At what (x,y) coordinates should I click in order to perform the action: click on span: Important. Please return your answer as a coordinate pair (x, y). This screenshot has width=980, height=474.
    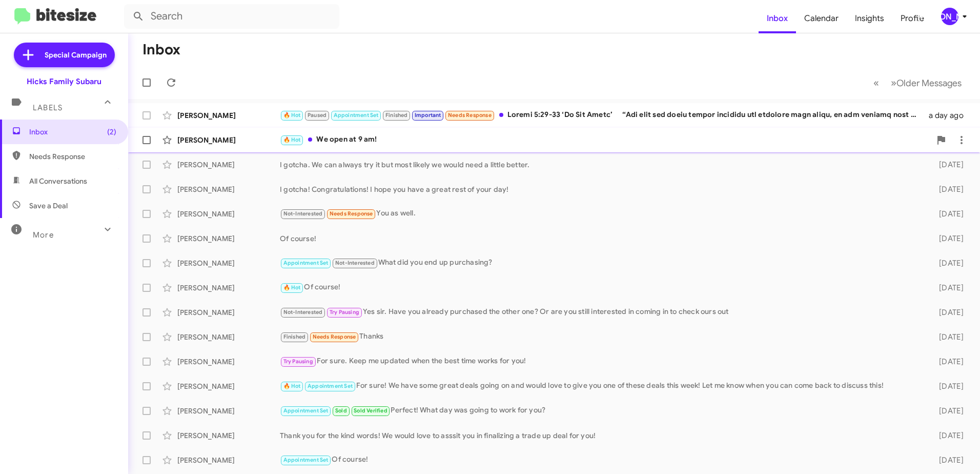
    Looking at the image, I should click on (428, 115).